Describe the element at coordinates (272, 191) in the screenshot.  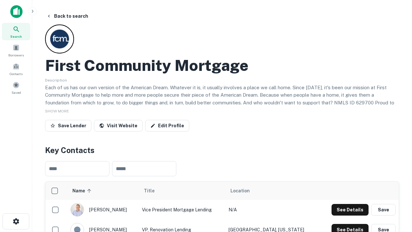
I see `th: Location` at that location.